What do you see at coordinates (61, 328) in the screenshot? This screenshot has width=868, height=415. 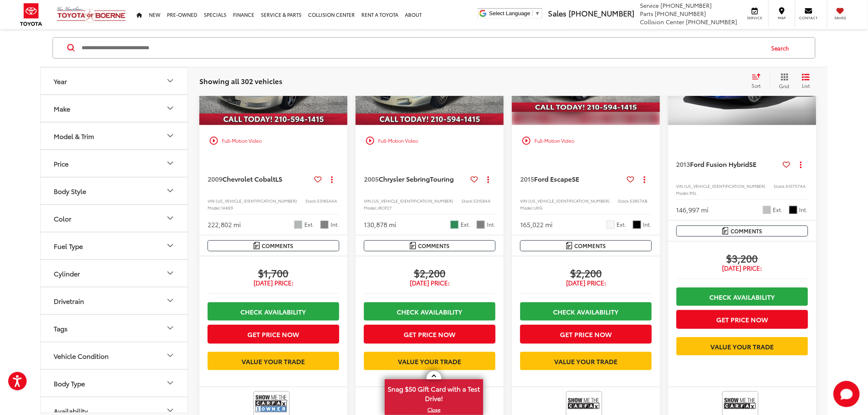 I see `div: Tags` at bounding box center [61, 328].